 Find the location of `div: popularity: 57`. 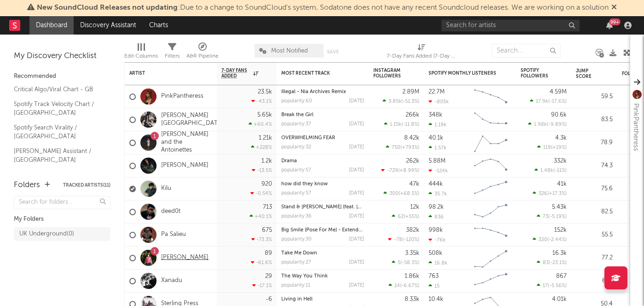

div: popularity: 57 is located at coordinates (296, 193).